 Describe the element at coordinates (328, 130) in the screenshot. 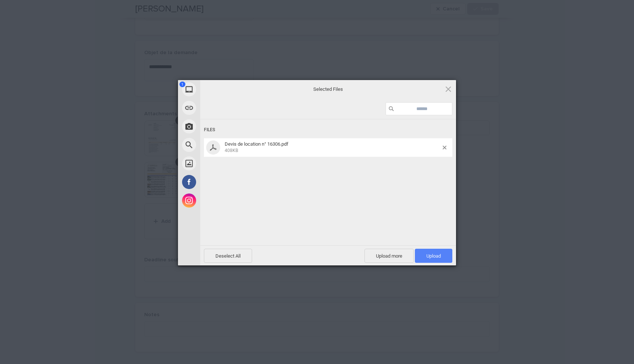

I see `div: Files` at that location.